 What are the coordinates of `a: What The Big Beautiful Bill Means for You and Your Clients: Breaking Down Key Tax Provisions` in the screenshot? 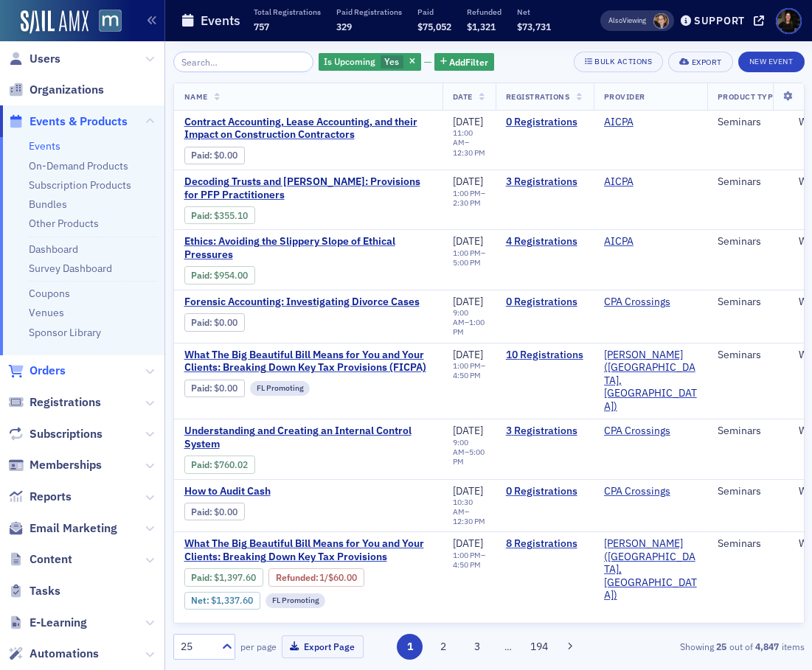 It's located at (308, 550).